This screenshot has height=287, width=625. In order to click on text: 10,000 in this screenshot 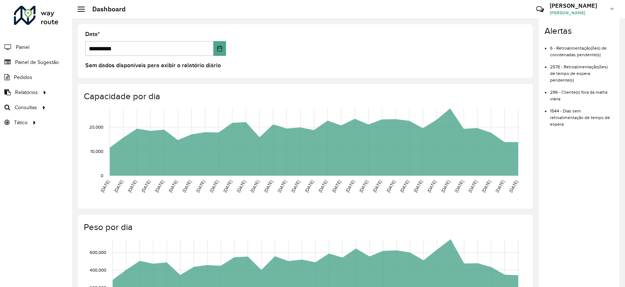, I will do `click(97, 151)`.